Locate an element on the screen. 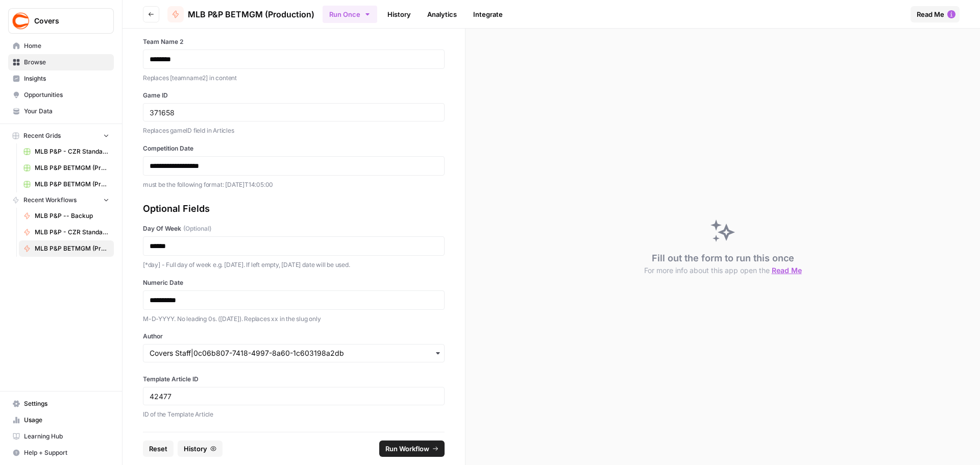 The width and height of the screenshot is (980, 465). span: MLB P&P BETMGM (Production) Grid (1) is located at coordinates (72, 184).